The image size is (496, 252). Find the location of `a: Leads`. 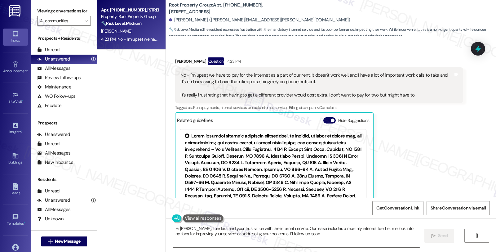

a: Leads is located at coordinates (16, 190).